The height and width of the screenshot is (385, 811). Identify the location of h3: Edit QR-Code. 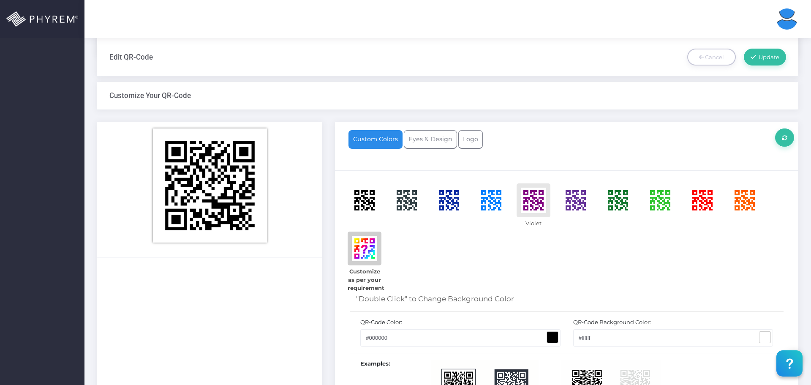
(131, 57).